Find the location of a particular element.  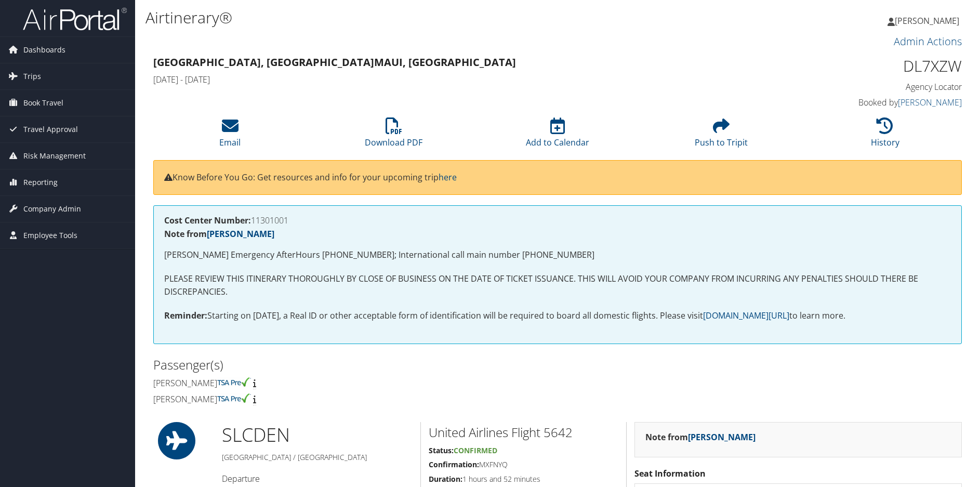

span: Risk Management is located at coordinates (54, 156).